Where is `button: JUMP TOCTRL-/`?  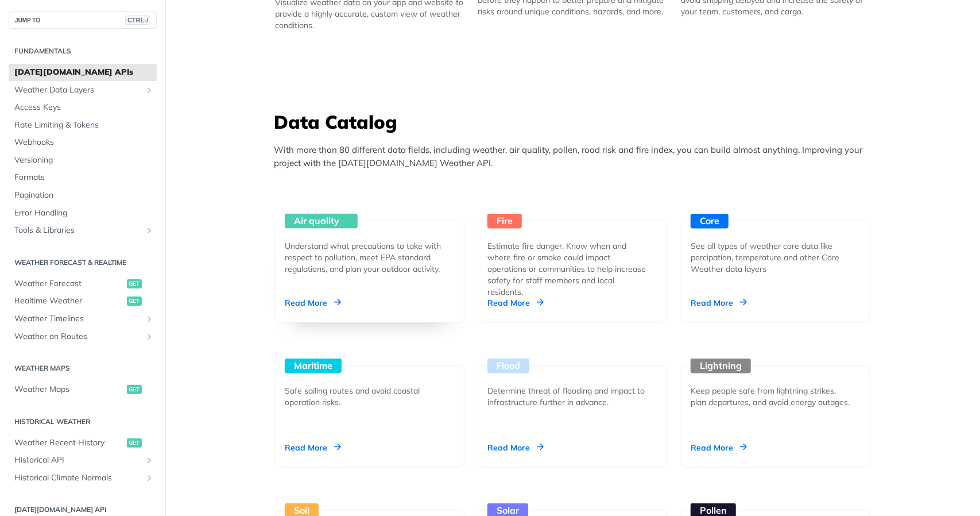
button: JUMP TOCTRL-/ is located at coordinates (83, 20).